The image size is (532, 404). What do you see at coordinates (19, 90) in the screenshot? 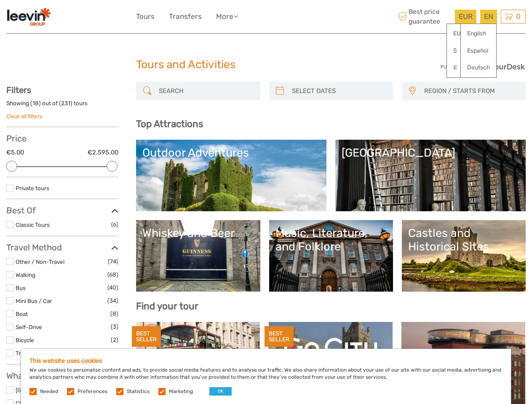
I see `strong: Filters` at bounding box center [19, 90].